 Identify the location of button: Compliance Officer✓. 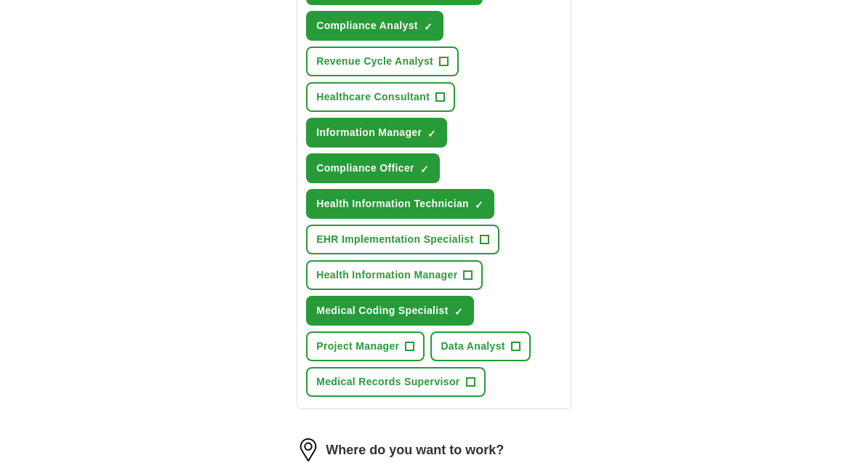
(373, 168).